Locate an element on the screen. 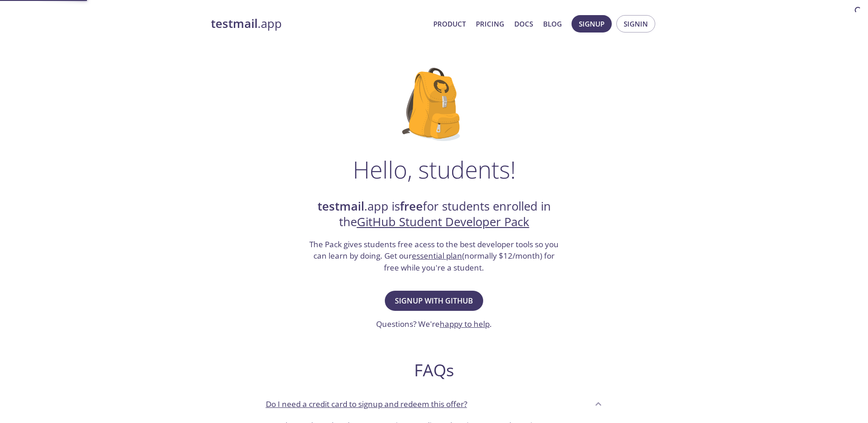 Image resolution: width=868 pixels, height=423 pixels. h2: FAQs is located at coordinates (434, 370).